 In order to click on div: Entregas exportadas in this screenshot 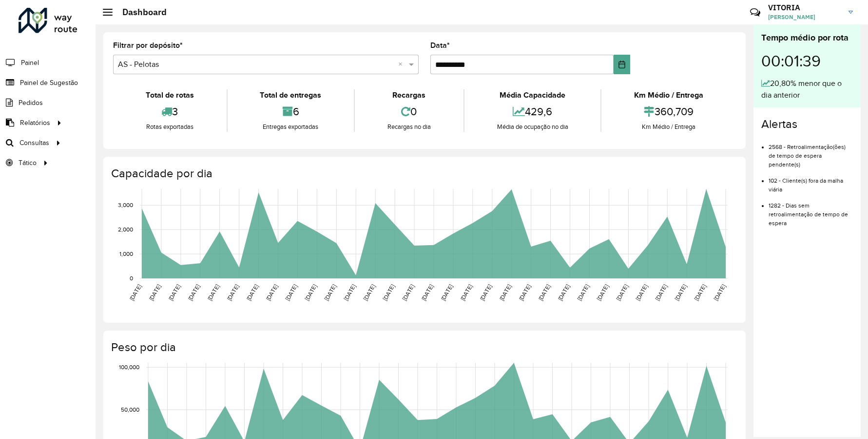, I will do `click(291, 127)`.